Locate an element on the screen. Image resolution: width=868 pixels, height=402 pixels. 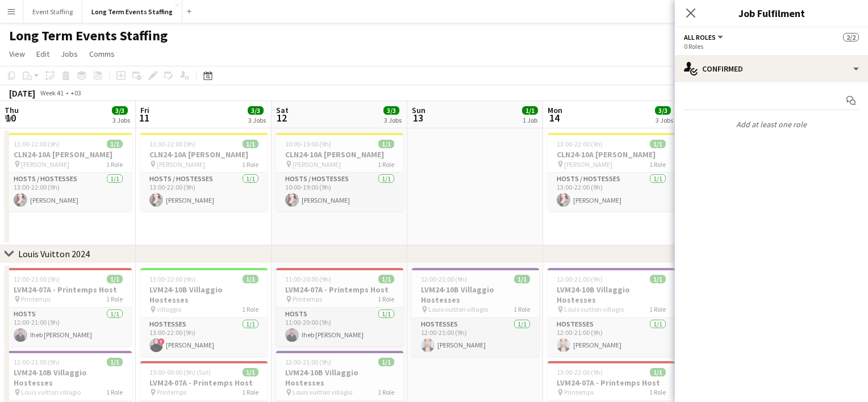
div: Louis Vuitton 2024 is located at coordinates (54, 254).